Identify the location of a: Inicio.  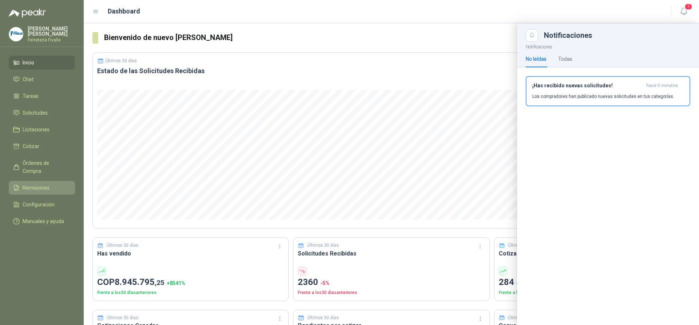
(42, 63).